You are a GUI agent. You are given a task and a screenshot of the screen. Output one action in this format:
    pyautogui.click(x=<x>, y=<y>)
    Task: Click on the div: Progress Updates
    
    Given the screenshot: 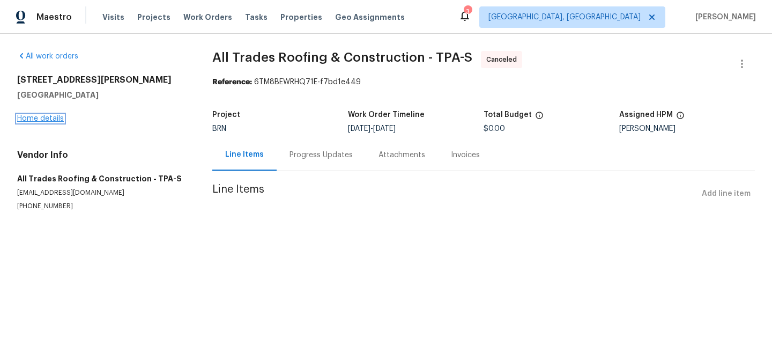 What is the action you would take?
    pyautogui.click(x=321, y=155)
    